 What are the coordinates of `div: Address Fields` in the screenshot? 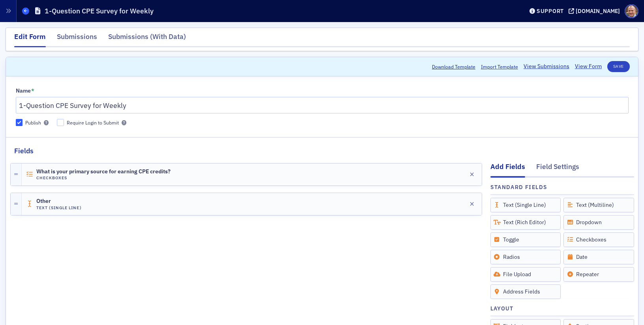 It's located at (525, 291).